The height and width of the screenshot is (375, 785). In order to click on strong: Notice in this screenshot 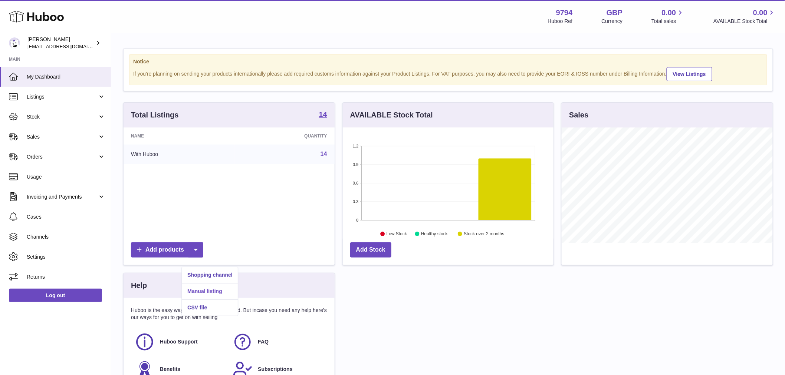, I will do `click(448, 62)`.